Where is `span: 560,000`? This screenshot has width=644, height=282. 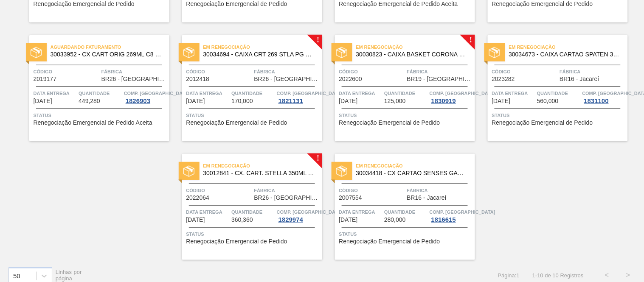 span: 560,000 is located at coordinates (548, 101).